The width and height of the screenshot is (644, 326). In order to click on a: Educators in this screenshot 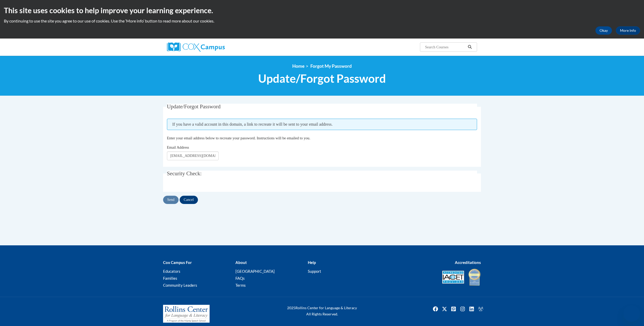, I will do `click(171, 271)`.